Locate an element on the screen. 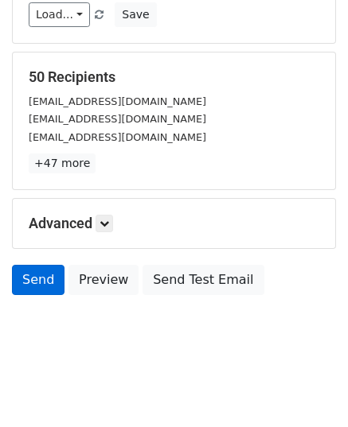 The height and width of the screenshot is (427, 348). a: Send is located at coordinates (38, 280).